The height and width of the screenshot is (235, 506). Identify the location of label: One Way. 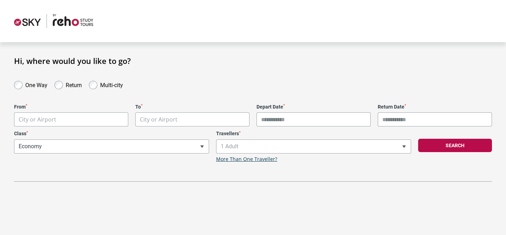
(36, 84).